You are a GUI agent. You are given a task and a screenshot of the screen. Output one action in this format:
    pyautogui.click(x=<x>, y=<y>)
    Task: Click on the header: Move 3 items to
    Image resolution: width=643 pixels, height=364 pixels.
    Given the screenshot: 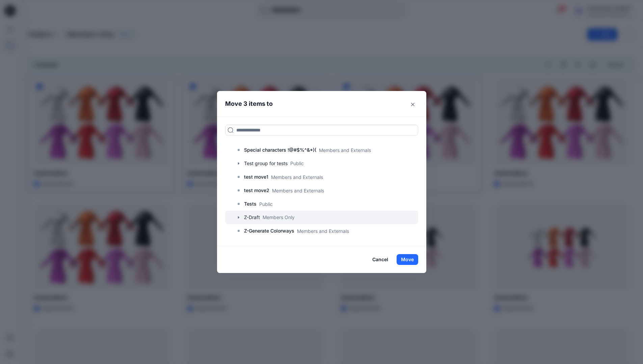 What is the action you would take?
    pyautogui.click(x=316, y=104)
    